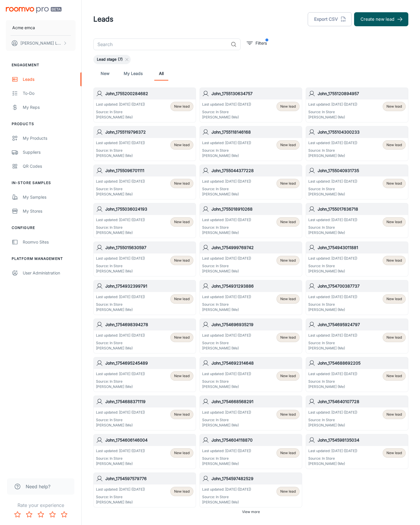  I want to click on div: Leads, so click(49, 79).